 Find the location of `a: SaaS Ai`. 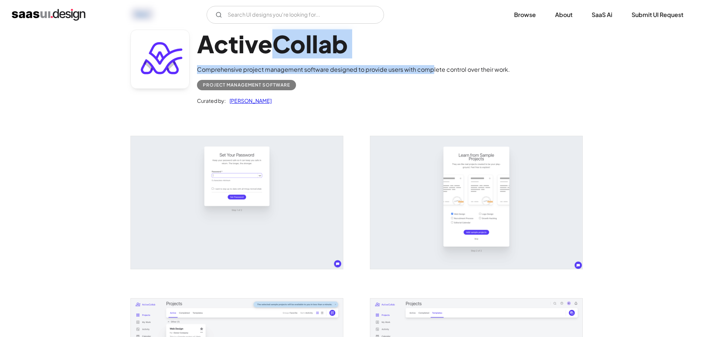

a: SaaS Ai is located at coordinates (602, 15).